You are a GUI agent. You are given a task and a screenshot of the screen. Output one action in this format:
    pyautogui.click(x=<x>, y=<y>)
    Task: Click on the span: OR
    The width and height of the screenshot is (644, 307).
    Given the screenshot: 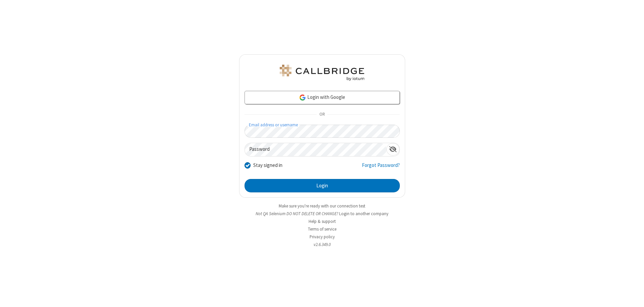 What is the action you would take?
    pyautogui.click(x=322, y=115)
    